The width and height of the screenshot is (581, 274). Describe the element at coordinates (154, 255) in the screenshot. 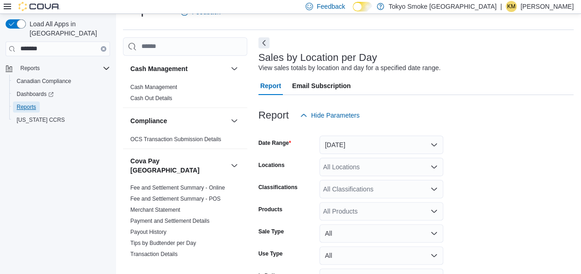

I see `a: Transaction Details` at that location.